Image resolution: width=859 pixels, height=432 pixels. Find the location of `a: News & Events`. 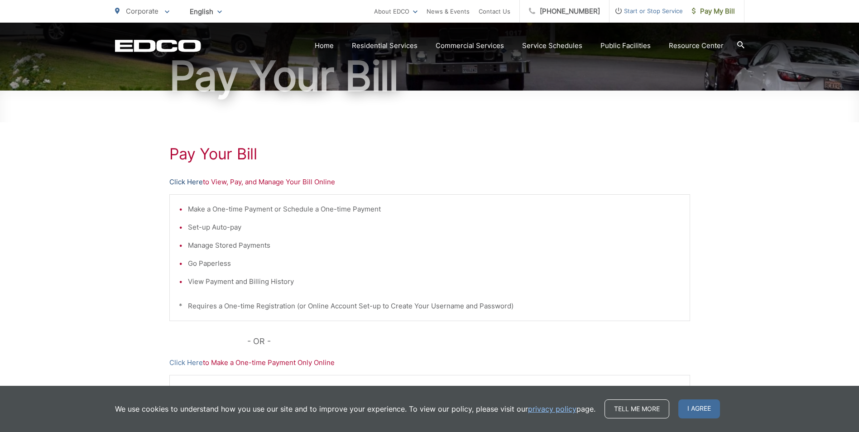

a: News & Events is located at coordinates (448, 11).